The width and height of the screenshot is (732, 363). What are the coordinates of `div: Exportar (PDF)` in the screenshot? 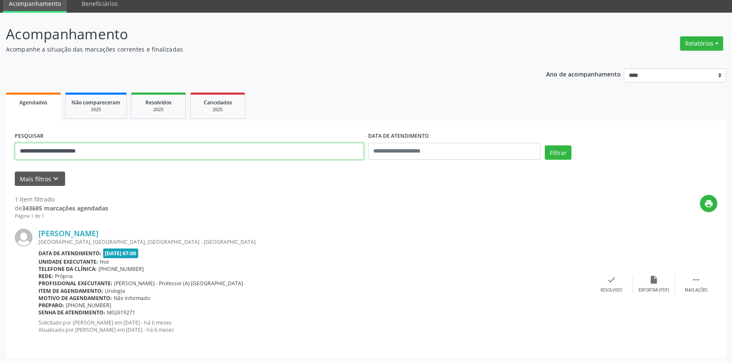 It's located at (654, 290).